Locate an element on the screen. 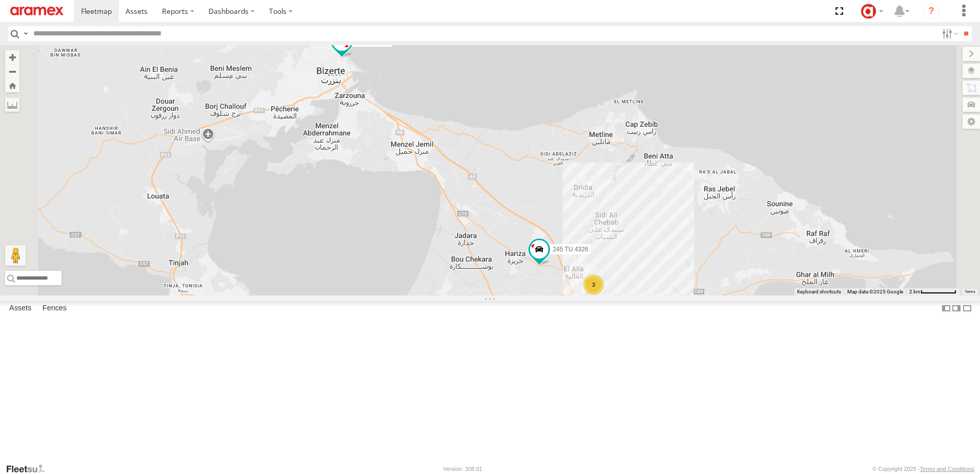 The width and height of the screenshot is (980, 474). div: Tarek Benrhima is located at coordinates (872, 12).